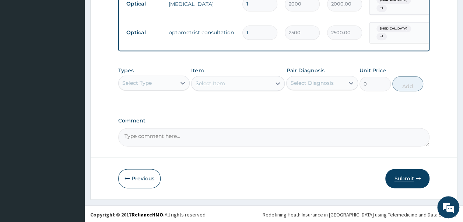  What do you see at coordinates (127, 214) in the screenshot?
I see `strong: Copyright © 2017 .` at bounding box center [127, 214].